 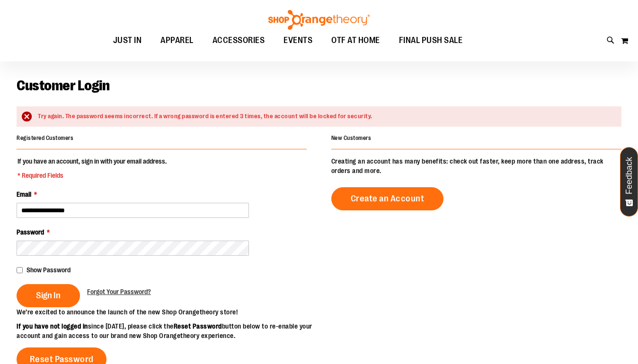 What do you see at coordinates (119, 292) in the screenshot?
I see `span: Forgot Your Password?` at bounding box center [119, 292].